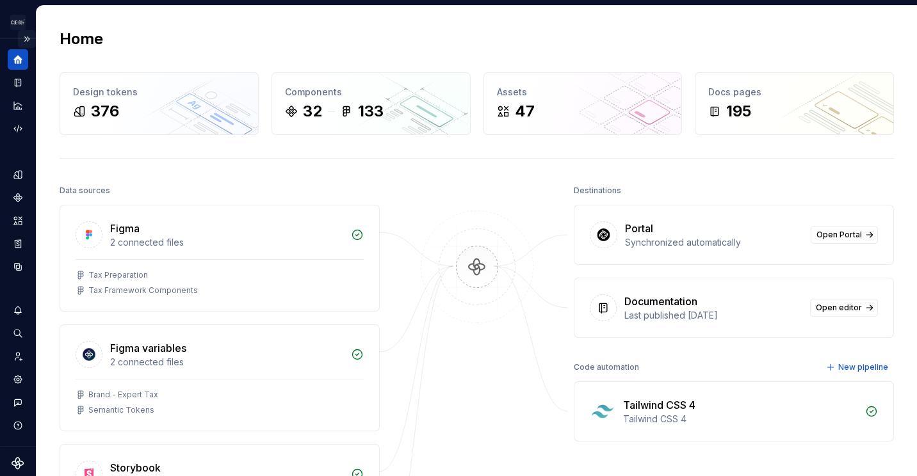  What do you see at coordinates (844, 235) in the screenshot?
I see `a: Open Portal` at bounding box center [844, 235].